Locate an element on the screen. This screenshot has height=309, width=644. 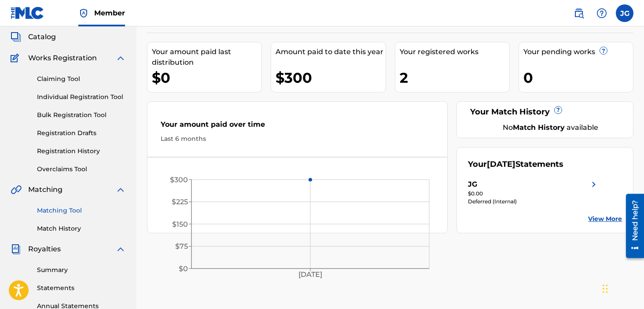
div: Help is located at coordinates (602, 13).